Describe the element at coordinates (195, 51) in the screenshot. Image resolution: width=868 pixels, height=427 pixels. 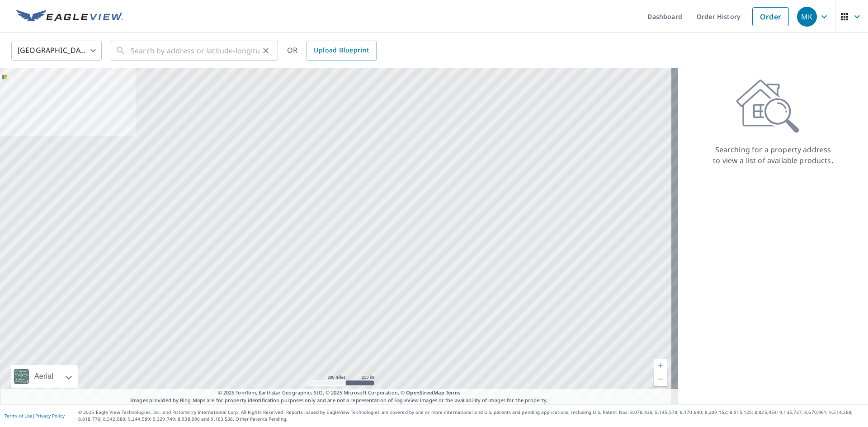
I see `input: Search by address or latitude-longitude` at that location.